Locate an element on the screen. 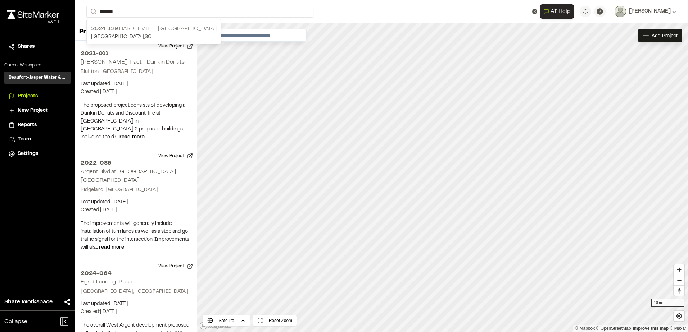  span: Share Workspace is located at coordinates (28, 302).